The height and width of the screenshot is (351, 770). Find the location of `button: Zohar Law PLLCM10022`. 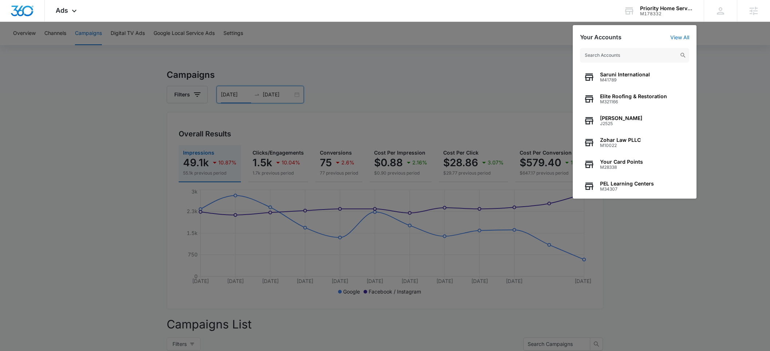

button: Zohar Law PLLCM10022 is located at coordinates (634, 143).